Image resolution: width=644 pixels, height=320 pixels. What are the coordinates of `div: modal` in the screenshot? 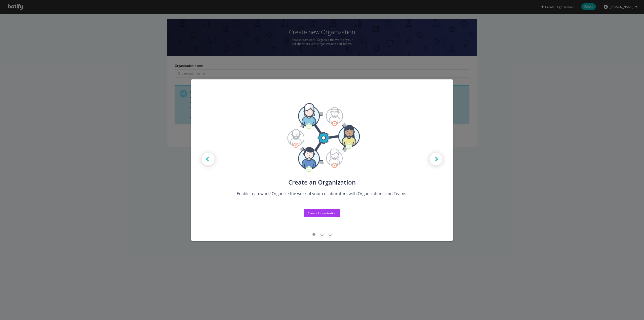 It's located at (322, 160).